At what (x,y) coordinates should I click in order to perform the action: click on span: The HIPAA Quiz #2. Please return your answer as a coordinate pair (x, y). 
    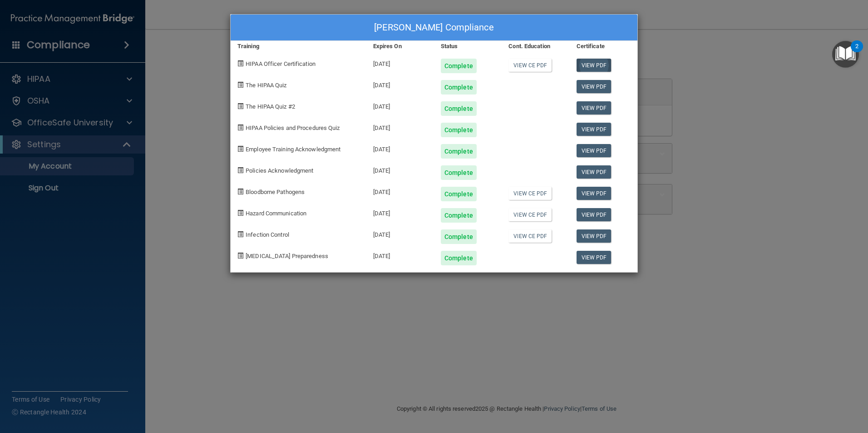
    Looking at the image, I should click on (270, 107).